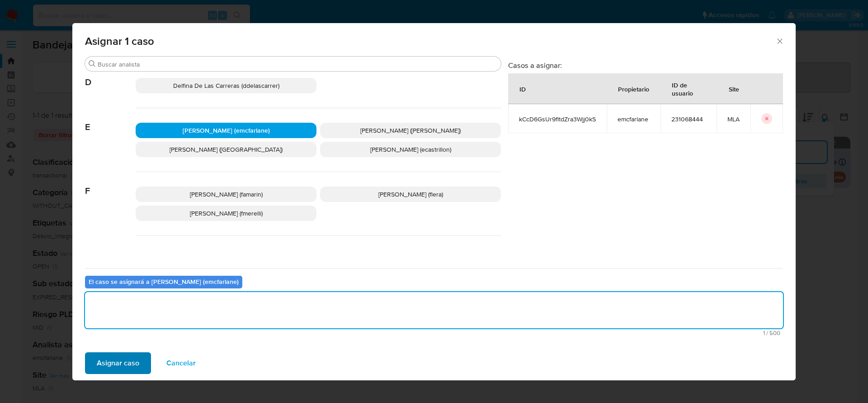  I want to click on div: Delfina De Las Carreras (ddelascarrer), so click(226, 85).